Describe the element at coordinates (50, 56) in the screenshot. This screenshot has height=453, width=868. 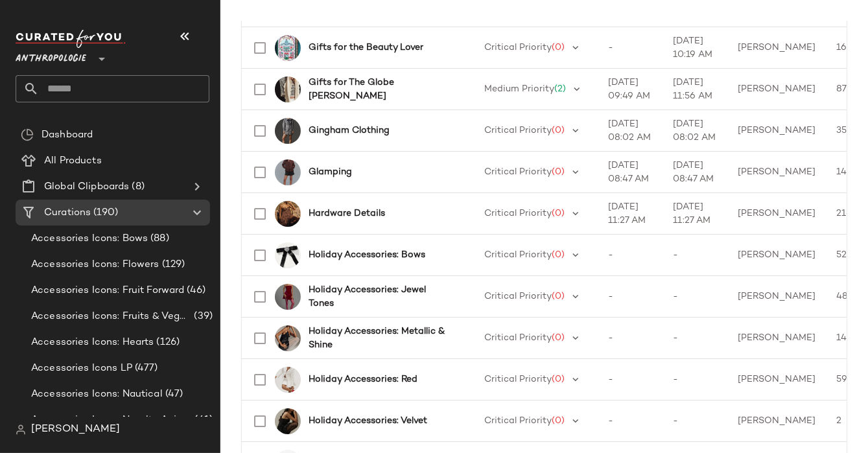
I see `span: Anthropologie` at that location.